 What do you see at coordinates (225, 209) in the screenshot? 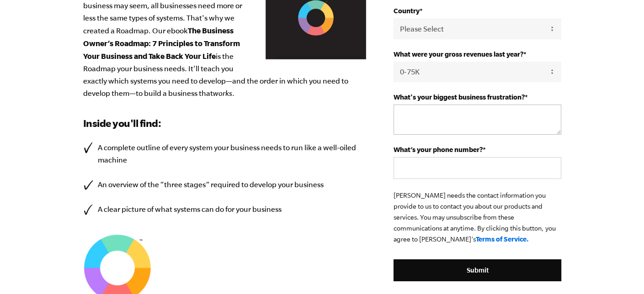
I see `li: A clear picture of what systems can do for your business` at bounding box center [225, 209].